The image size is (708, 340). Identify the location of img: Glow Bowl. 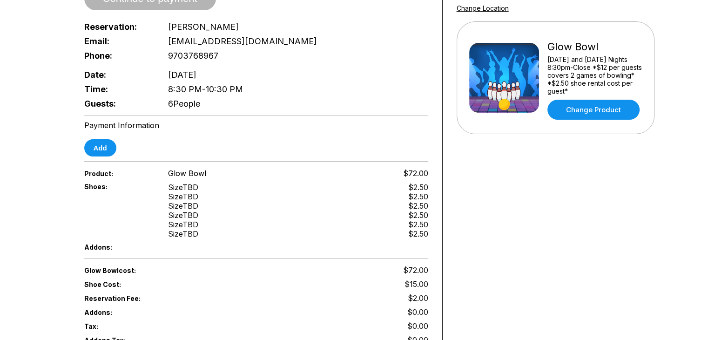
(504, 78).